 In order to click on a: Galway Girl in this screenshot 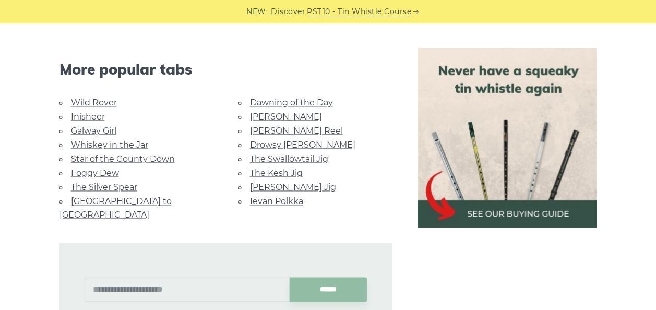, I will do `click(93, 130)`.